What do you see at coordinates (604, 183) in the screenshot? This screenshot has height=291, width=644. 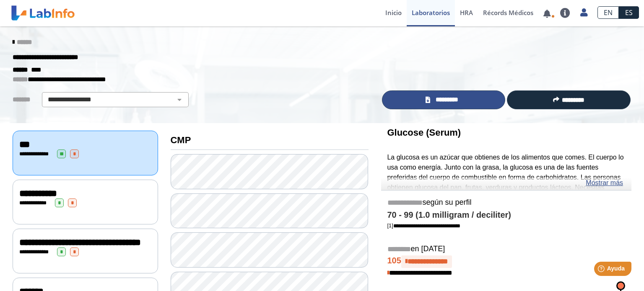 I see `a: Mostrar más` at bounding box center [604, 183].